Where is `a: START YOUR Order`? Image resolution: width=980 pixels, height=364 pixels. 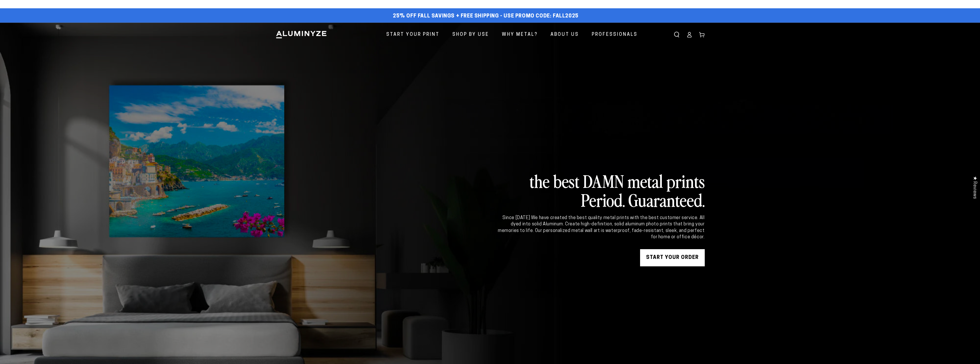
a: START YOUR Order is located at coordinates (672, 258).